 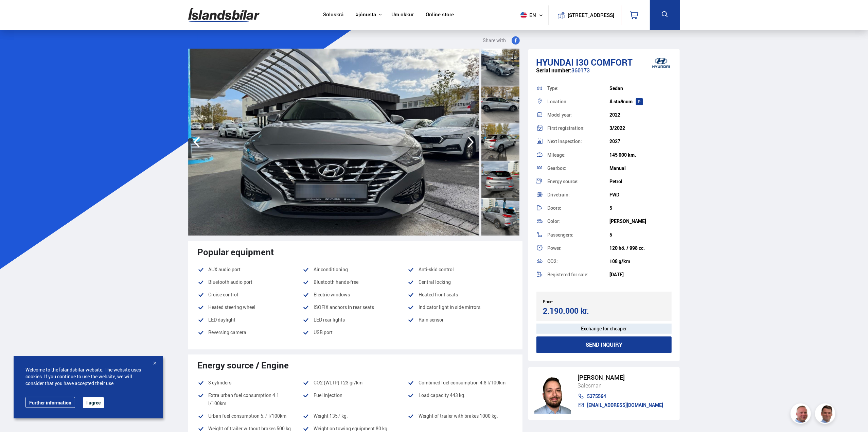 I want to click on div: 2022, so click(x=641, y=115).